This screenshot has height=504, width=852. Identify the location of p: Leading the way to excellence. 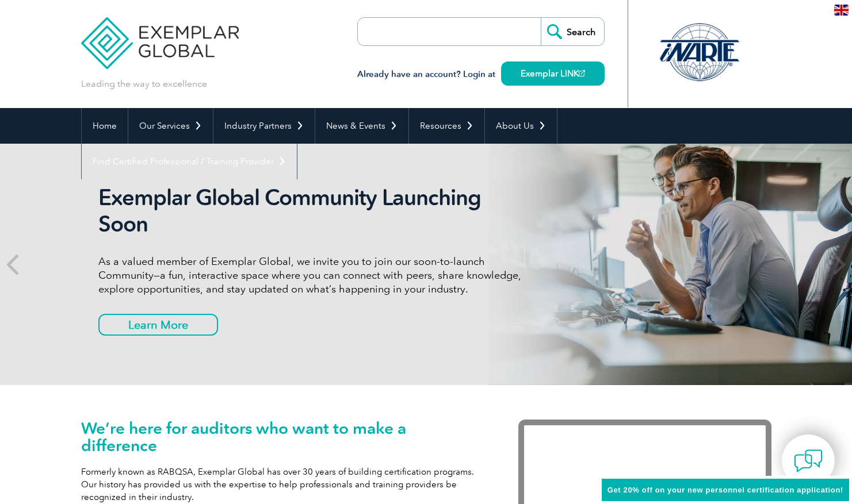
(144, 84).